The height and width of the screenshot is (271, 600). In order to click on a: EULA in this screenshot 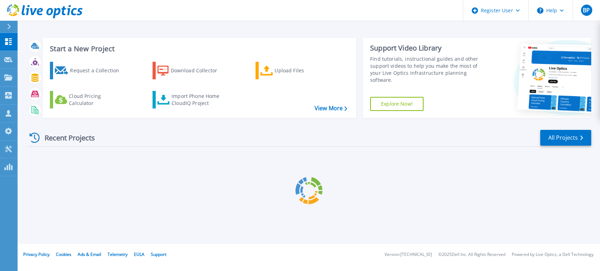, I will do `click(139, 254)`.